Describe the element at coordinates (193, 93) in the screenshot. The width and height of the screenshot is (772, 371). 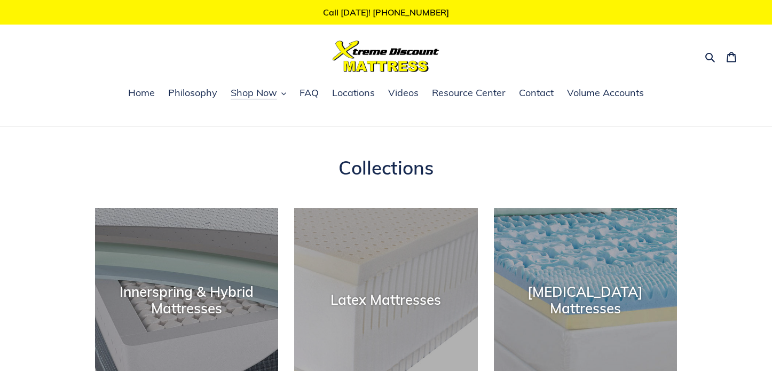
I see `a: Philosophy` at that location.